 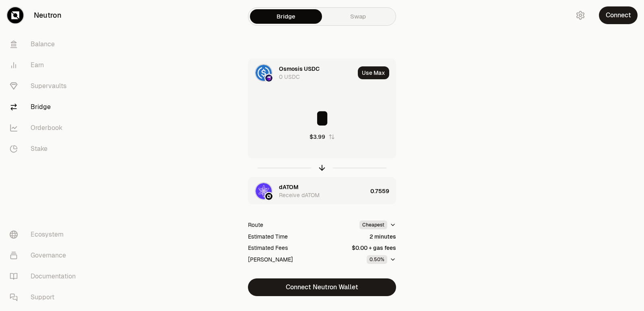 I want to click on div: 0.7559, so click(x=383, y=191).